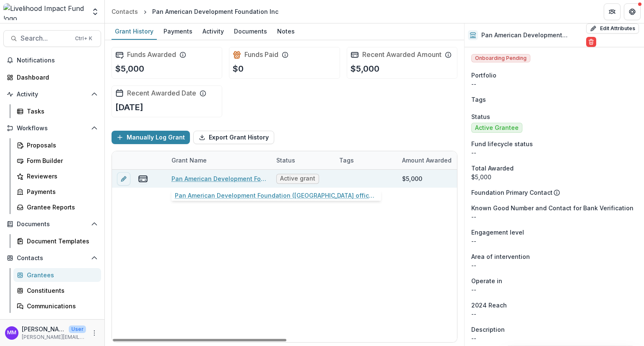  I want to click on div: Notes, so click(286, 31).